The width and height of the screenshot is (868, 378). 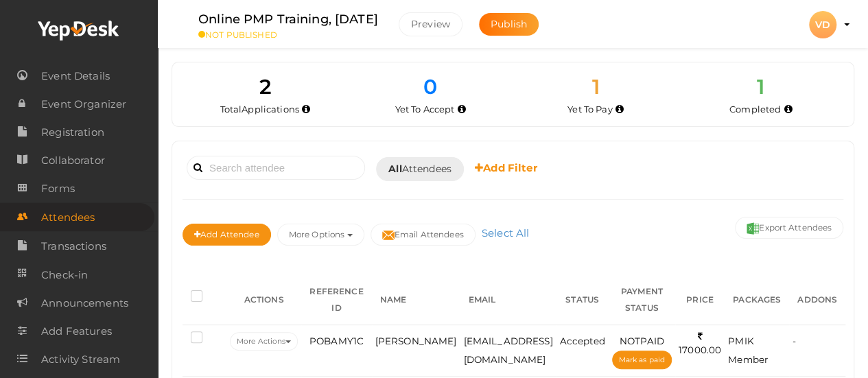 I want to click on span: Event Organizer, so click(x=84, y=104).